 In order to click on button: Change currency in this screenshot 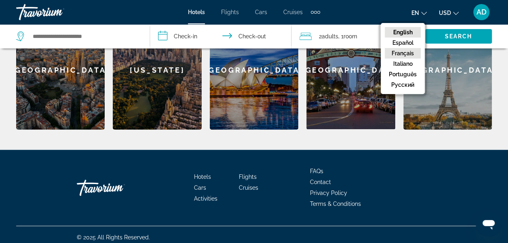, I will do `click(449, 13)`.